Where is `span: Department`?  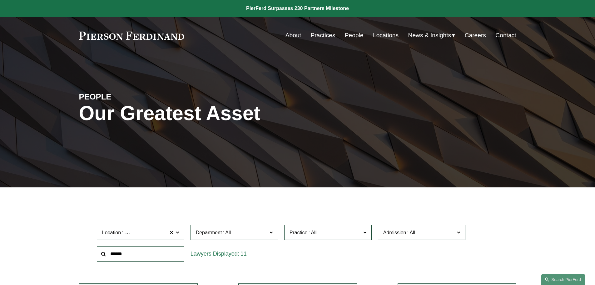 span: Department is located at coordinates (209, 232).